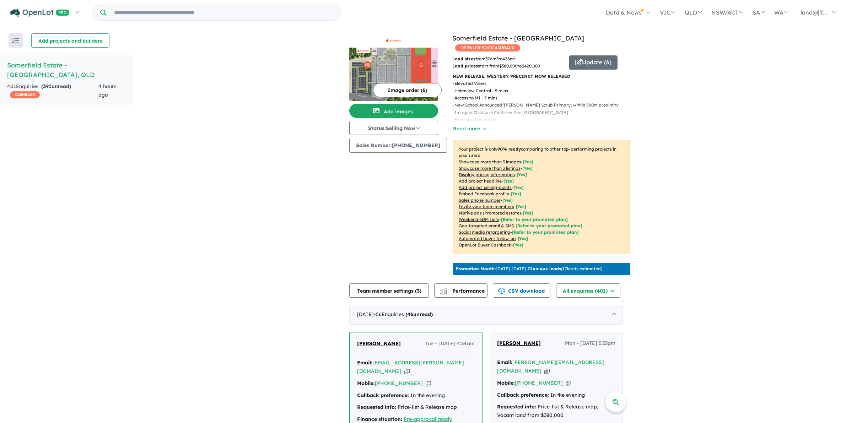 The width and height of the screenshot is (846, 423). What do you see at coordinates (480, 200) in the screenshot?
I see `u: Sales phone number` at bounding box center [480, 200].